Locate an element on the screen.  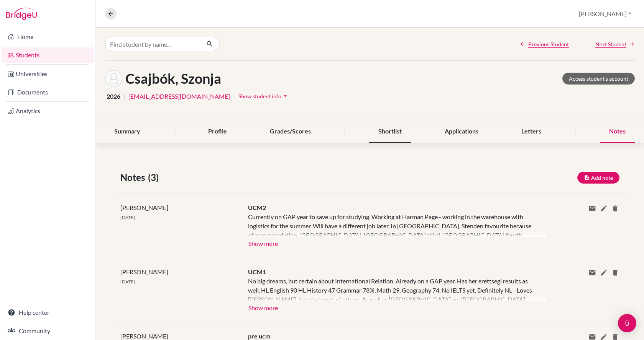
img: Szonja Csajbók's avatar is located at coordinates (114, 79).